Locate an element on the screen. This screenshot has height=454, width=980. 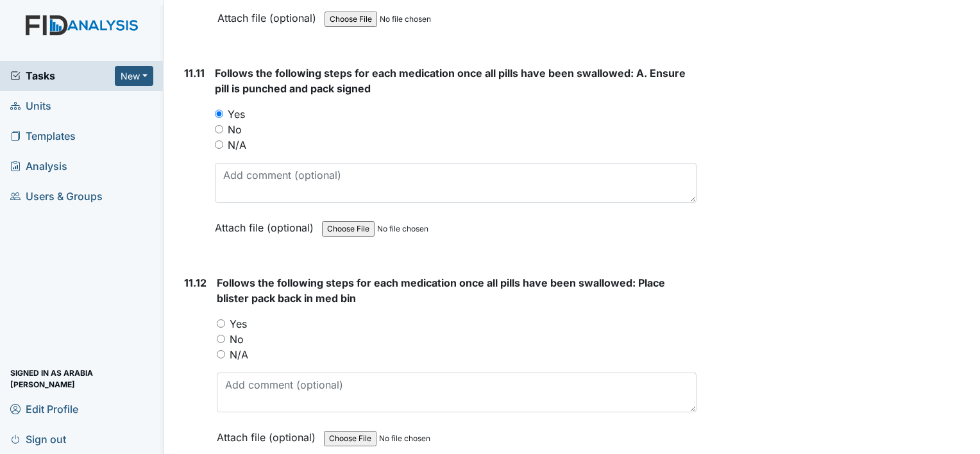
span: Templates is located at coordinates (43, 136).